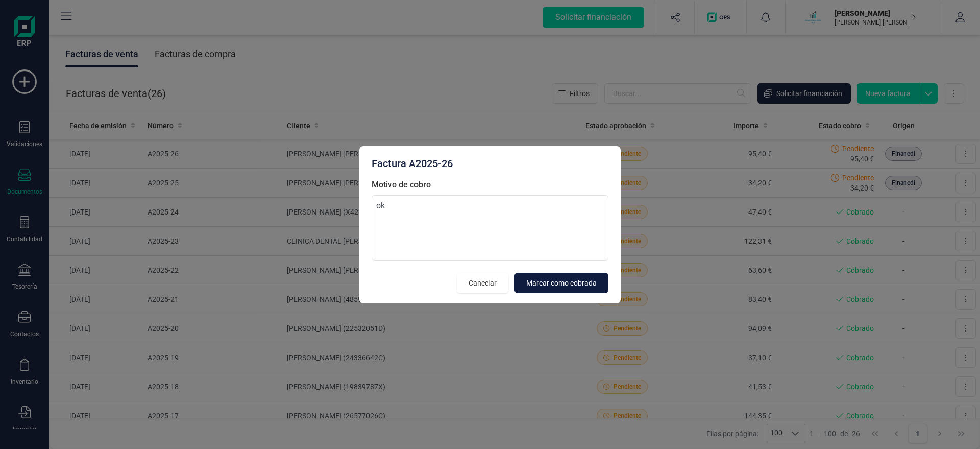  What do you see at coordinates (562, 283) in the screenshot?
I see `span: Marcar como cobrada` at bounding box center [562, 283].